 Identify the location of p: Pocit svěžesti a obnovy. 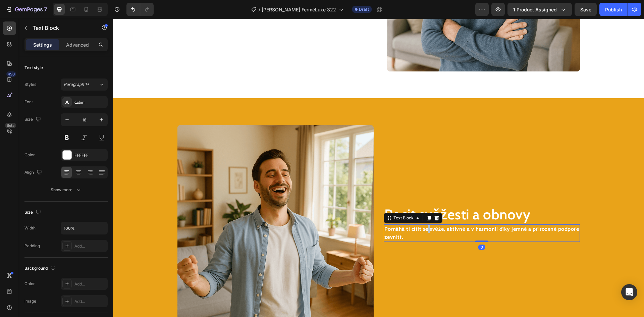
(368, 195).